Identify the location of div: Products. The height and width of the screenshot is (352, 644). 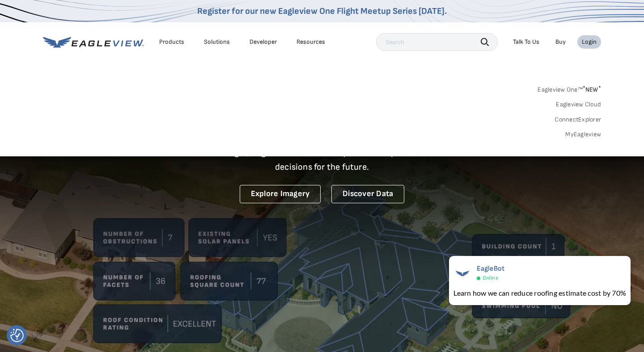
(171, 42).